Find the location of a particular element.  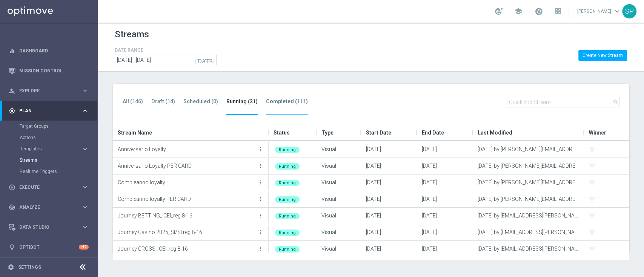

span: Data Studio is located at coordinates (50, 227).